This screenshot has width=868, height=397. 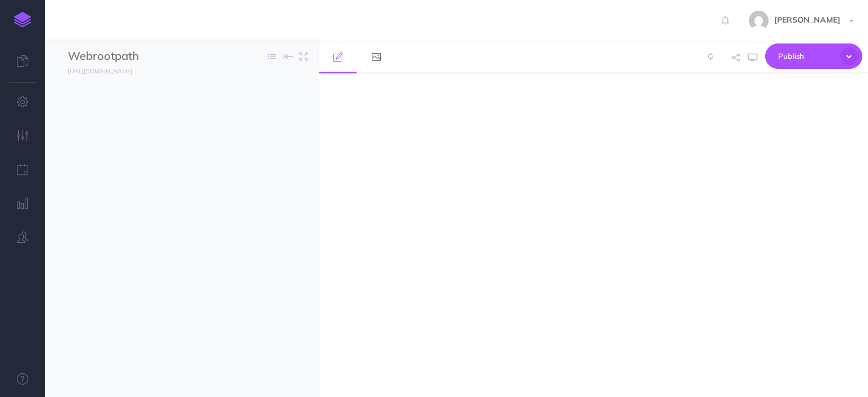 I want to click on span: Publish, so click(x=806, y=56).